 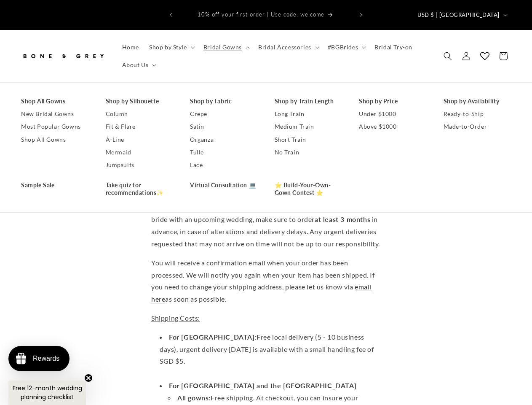 I want to click on a: Shop by Silhouette, so click(x=140, y=101).